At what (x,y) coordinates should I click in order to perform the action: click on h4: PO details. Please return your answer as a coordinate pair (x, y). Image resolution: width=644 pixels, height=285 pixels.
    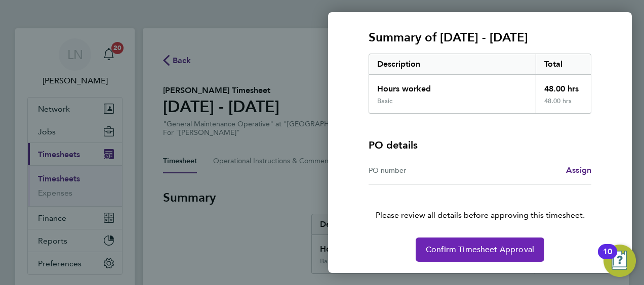
    Looking at the image, I should click on (392, 145).